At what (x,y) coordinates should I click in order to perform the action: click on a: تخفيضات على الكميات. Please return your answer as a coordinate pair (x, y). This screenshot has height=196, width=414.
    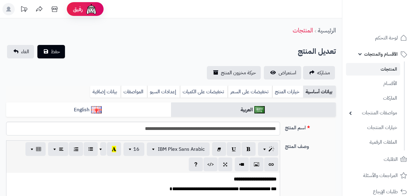
    Looking at the image, I should click on (204, 92).